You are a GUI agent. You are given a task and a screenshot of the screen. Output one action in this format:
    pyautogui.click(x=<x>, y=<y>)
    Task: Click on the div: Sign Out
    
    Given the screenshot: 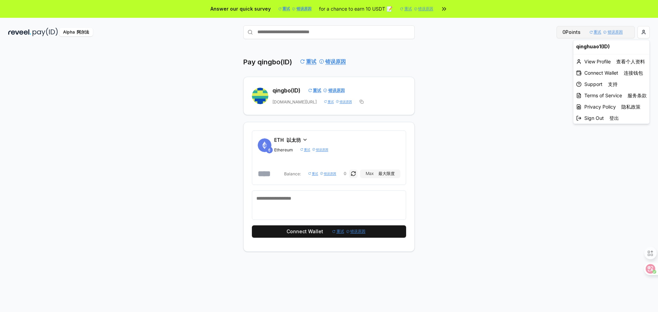 What is the action you would take?
    pyautogui.click(x=611, y=118)
    